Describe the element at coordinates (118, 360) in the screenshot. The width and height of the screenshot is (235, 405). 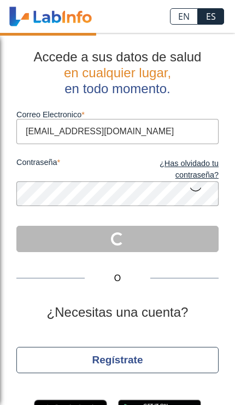
I see `button: Regístrate` at that location.